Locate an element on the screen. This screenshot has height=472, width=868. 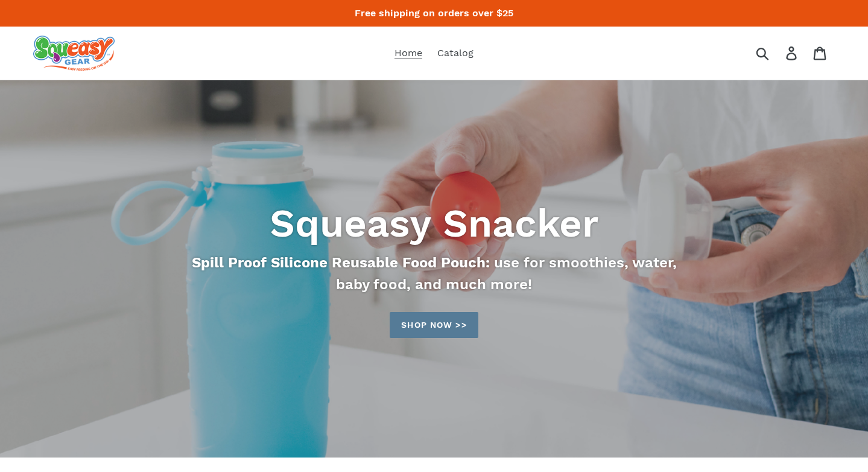
a: Catalog is located at coordinates (455, 53).